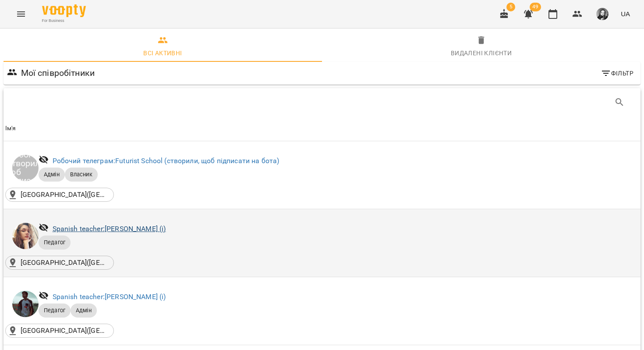  Describe the element at coordinates (626, 13) in the screenshot. I see `button: UA` at that location.